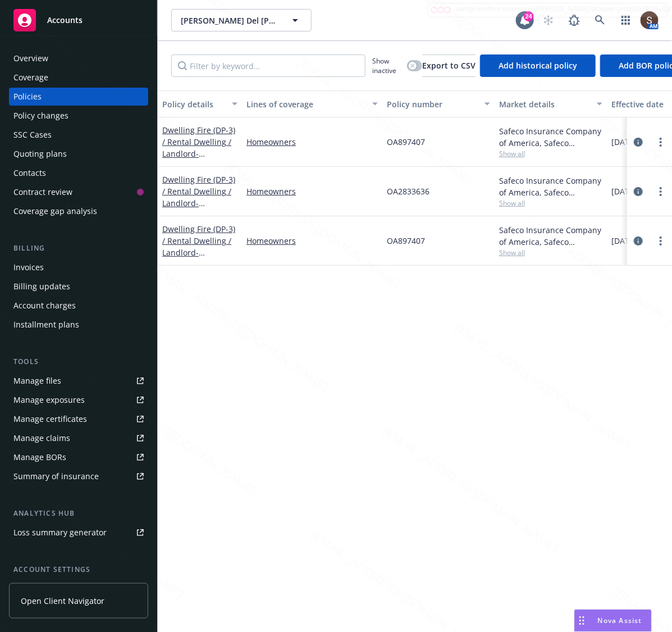 This screenshot has height=632, width=672. I want to click on button: Export to CSV, so click(449, 66).